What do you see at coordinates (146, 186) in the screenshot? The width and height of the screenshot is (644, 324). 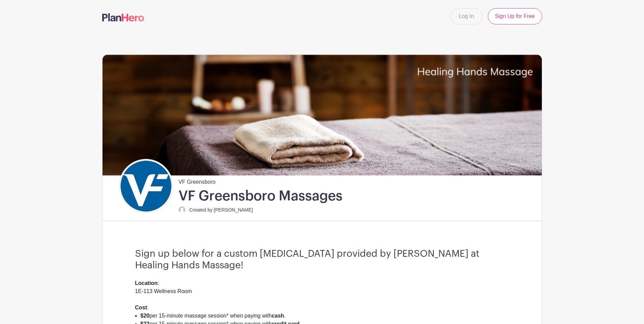 I see `img: VF_Icon_FullColor_CMYK-small.jpg` at bounding box center [146, 186].